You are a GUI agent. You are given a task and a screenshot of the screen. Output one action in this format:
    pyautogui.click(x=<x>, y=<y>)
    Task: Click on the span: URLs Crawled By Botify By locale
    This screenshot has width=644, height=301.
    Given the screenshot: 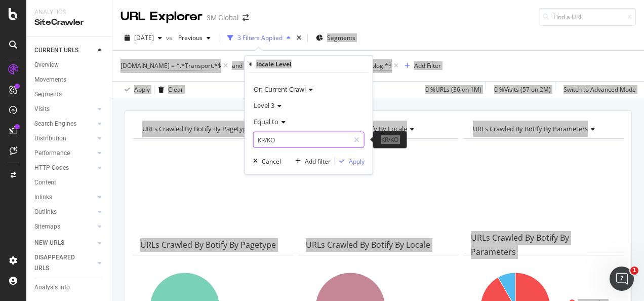 What is the action you would take?
    pyautogui.click(x=357, y=129)
    